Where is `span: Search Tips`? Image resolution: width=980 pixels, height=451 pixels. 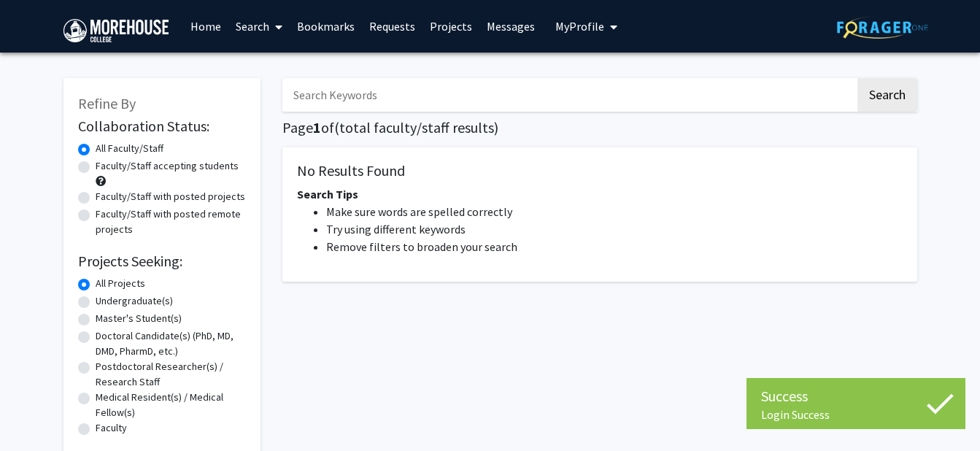
span: Search Tips is located at coordinates (328, 194).